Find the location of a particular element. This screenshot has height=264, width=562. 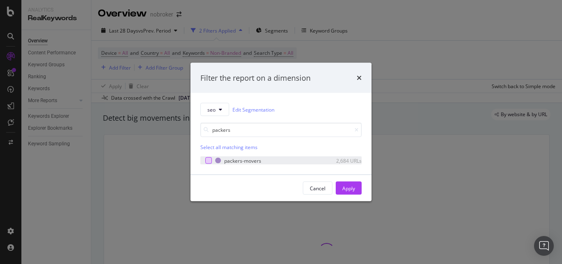

button: Cancel is located at coordinates (317, 188).